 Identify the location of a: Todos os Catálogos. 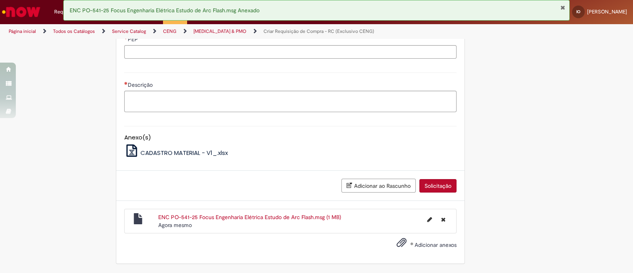
(74, 31).